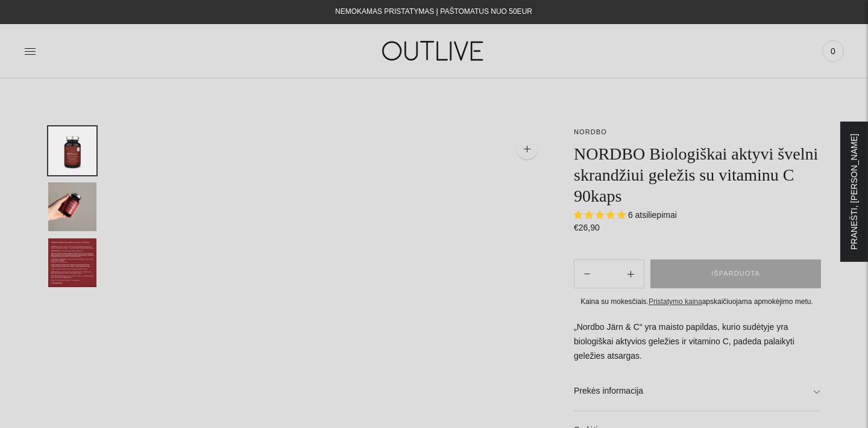 The image size is (868, 428). What do you see at coordinates (587, 227) in the screenshot?
I see `span: €26,90` at bounding box center [587, 227].